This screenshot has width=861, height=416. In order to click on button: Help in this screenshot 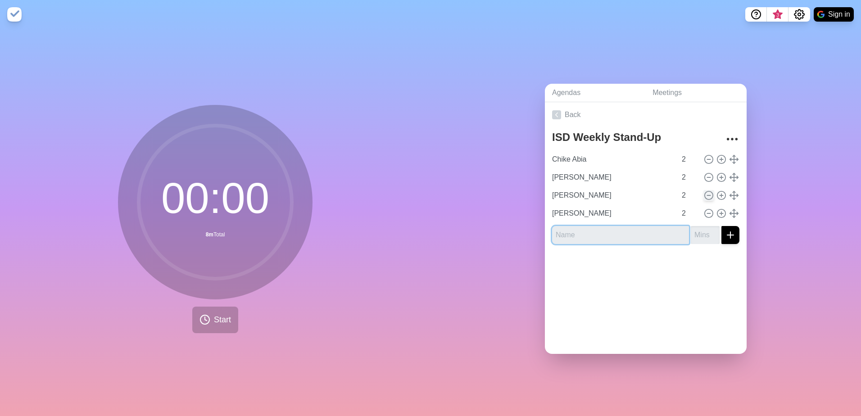, I will do `click(756, 14)`.